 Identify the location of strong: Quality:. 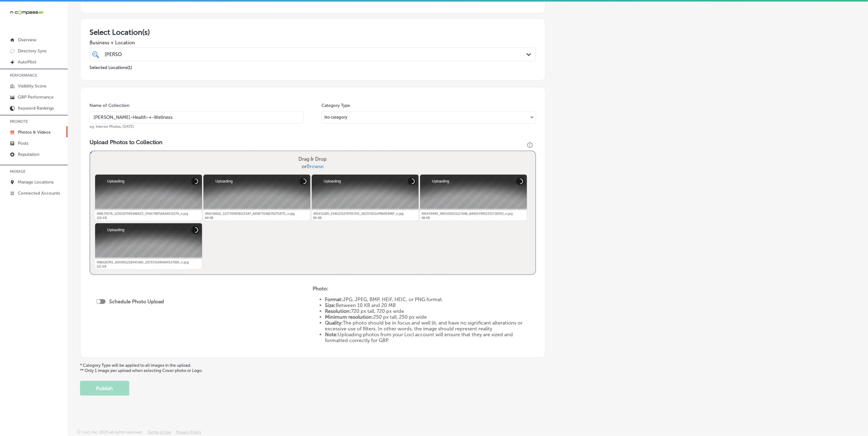
(334, 322).